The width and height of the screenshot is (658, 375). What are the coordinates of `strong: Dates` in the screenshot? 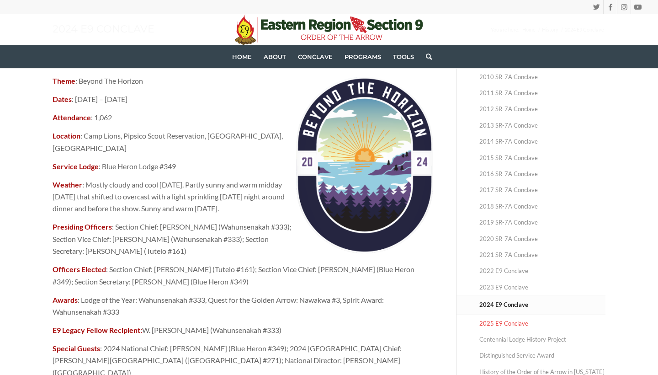 It's located at (62, 99).